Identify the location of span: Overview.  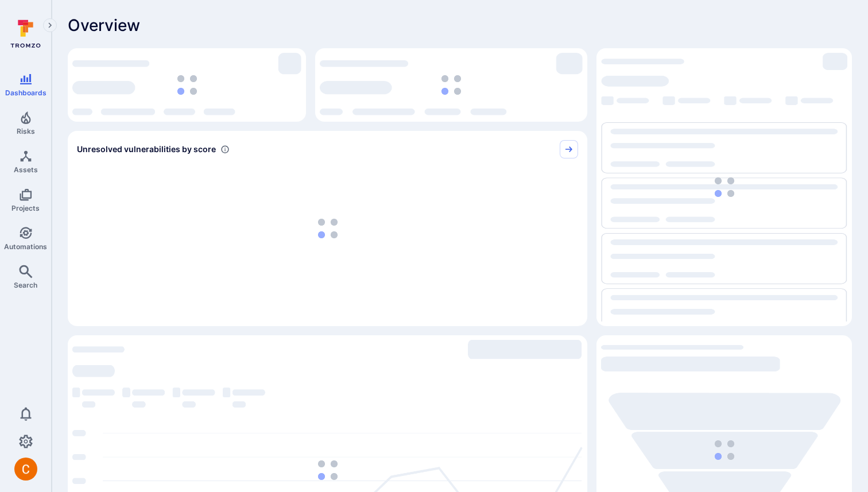
(104, 25).